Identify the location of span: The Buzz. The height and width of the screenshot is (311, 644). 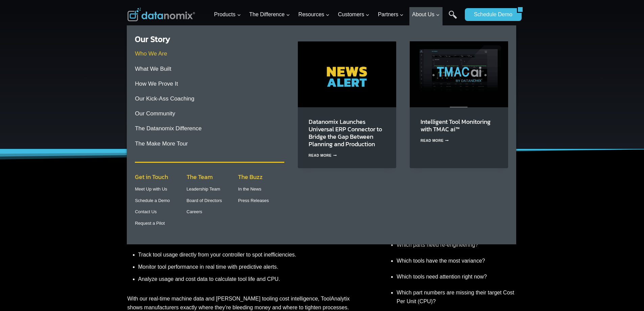
(250, 177).